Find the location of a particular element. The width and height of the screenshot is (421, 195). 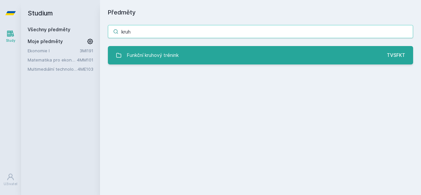

a: Všechny předměty is located at coordinates (49, 29).